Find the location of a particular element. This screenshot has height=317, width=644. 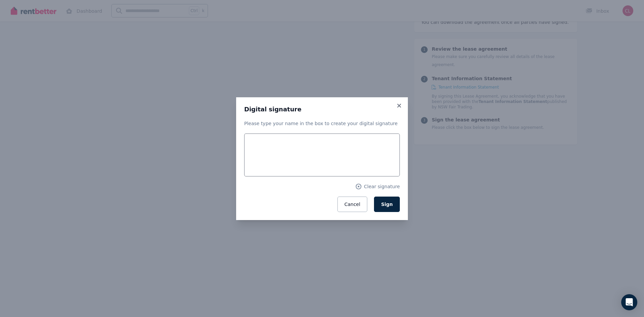

p: Please type your name in the box to create your digital signature is located at coordinates (322, 123).